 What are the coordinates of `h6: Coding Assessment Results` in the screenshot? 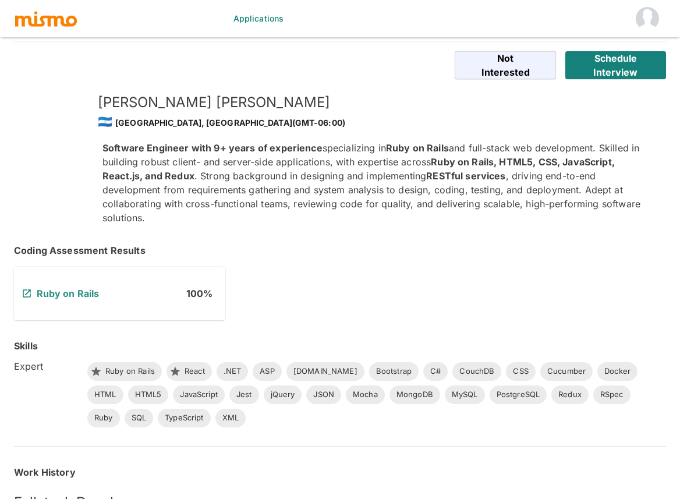 It's located at (340, 250).